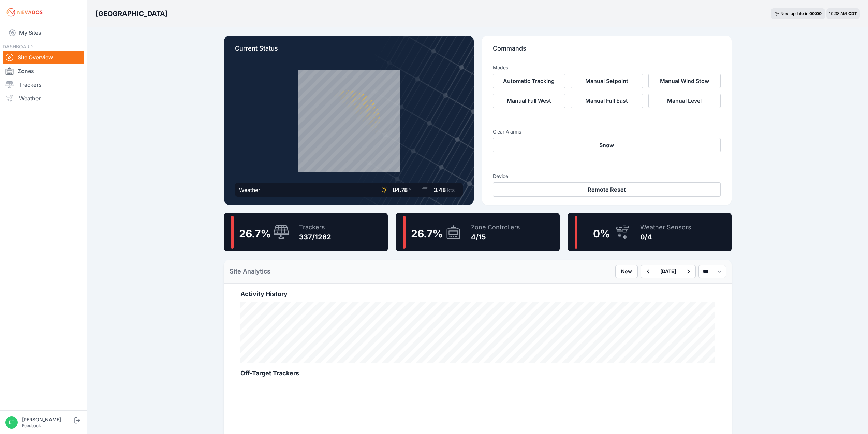 Image resolution: width=868 pixels, height=434 pixels. Describe the element at coordinates (650, 232) in the screenshot. I see `a: 0%Weather Sensors0/4` at that location.